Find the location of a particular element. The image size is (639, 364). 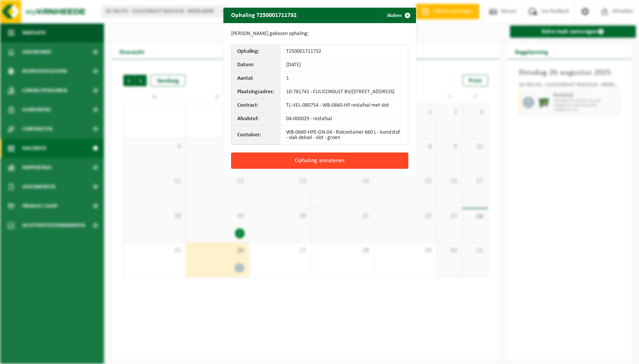

th: Container: is located at coordinates (256, 135).